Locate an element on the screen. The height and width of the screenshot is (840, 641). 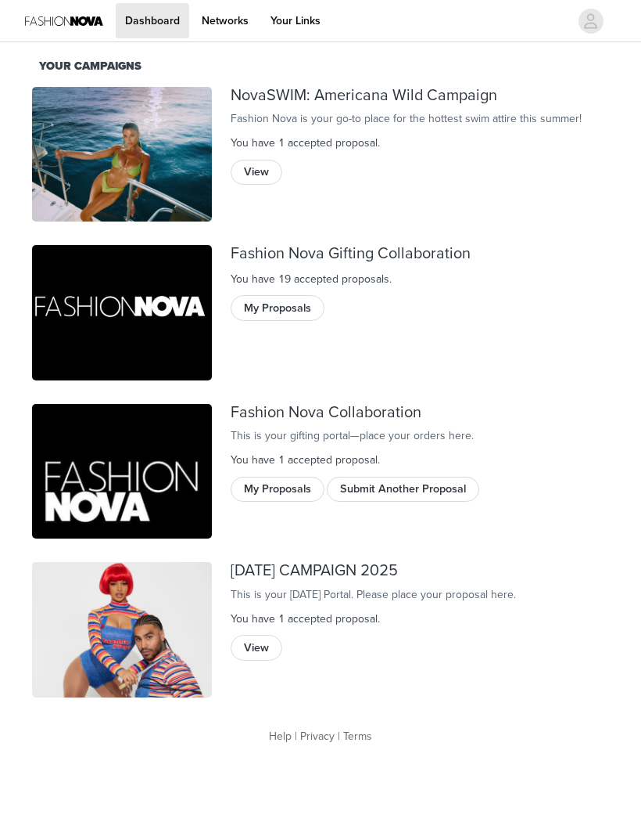
img: Fashion Nova Logo is located at coordinates (64, 20).